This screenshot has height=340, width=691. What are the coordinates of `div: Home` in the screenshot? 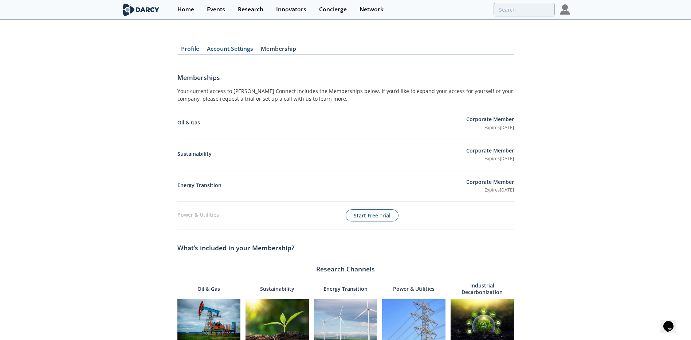 It's located at (186, 9).